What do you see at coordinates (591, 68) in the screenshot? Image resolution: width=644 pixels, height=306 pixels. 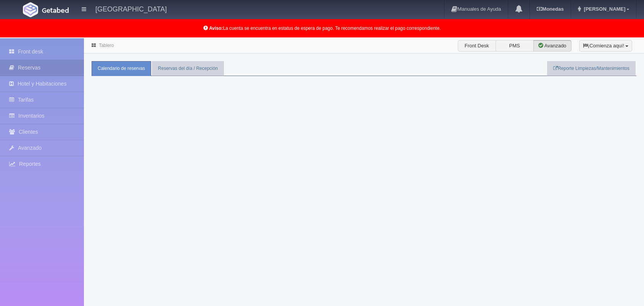 I see `a: Reporte Limpiezas/Mantenimientos` at bounding box center [591, 68].